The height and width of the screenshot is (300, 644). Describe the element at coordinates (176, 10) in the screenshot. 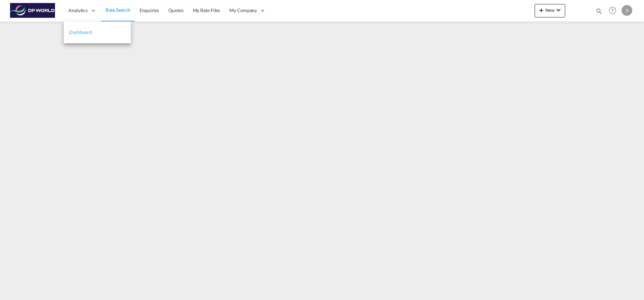

I see `span: Quotes` at that location.